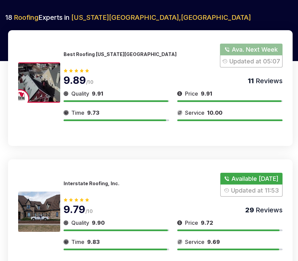  Describe the element at coordinates (26, 17) in the screenshot. I see `span: Roofing` at that location.